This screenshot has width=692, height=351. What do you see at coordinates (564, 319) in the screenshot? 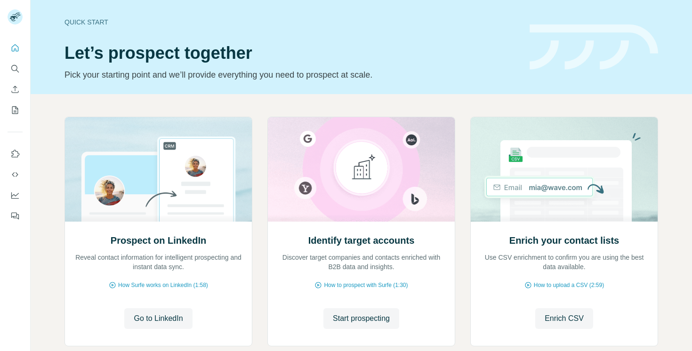
I see `span: Enrich CSV` at bounding box center [564, 319].